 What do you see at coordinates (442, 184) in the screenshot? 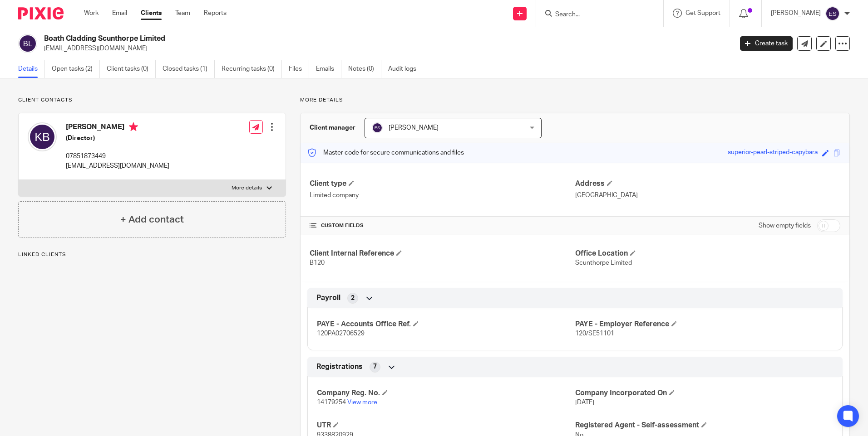
I see `h4: Client type` at bounding box center [442, 184].